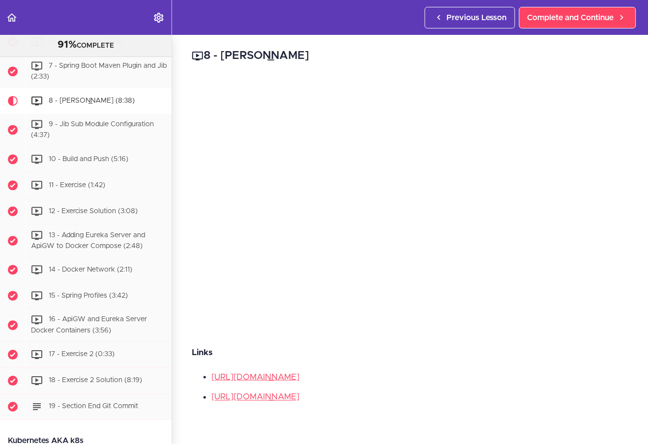 The image size is (648, 444). Describe the element at coordinates (92, 130) in the screenshot. I see `span: 9 - Jib Sub Module Configuration (4:37)` at that location.